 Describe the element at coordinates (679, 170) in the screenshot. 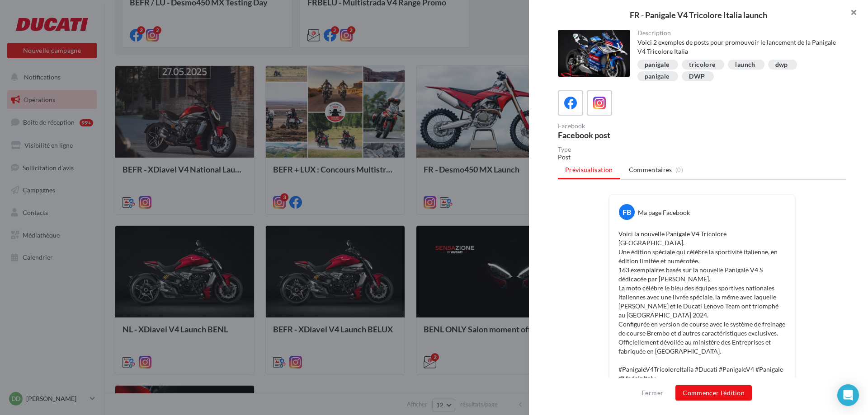

I see `span: (0)` at that location.